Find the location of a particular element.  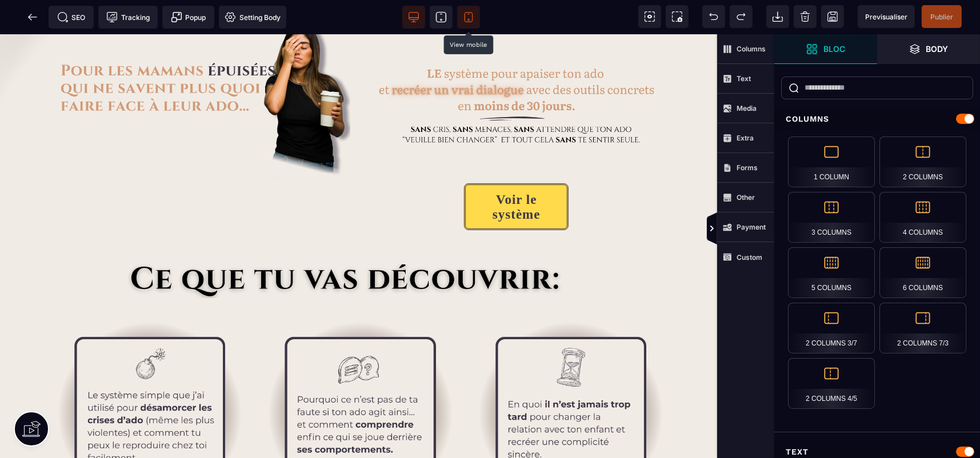

strong: Other is located at coordinates (746, 198).